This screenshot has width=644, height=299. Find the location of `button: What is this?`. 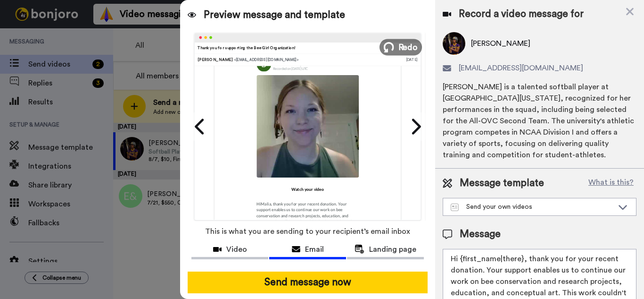

button: What is this? is located at coordinates (611, 183).